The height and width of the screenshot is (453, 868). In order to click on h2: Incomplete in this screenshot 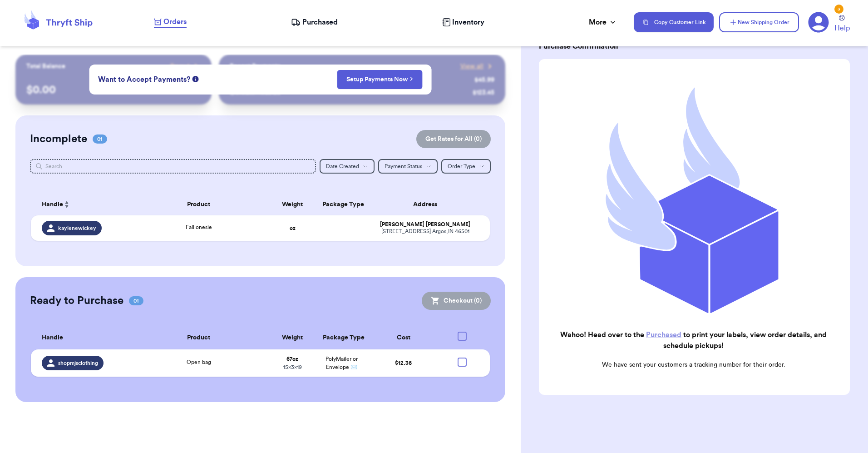, I will do `click(58, 139)`.